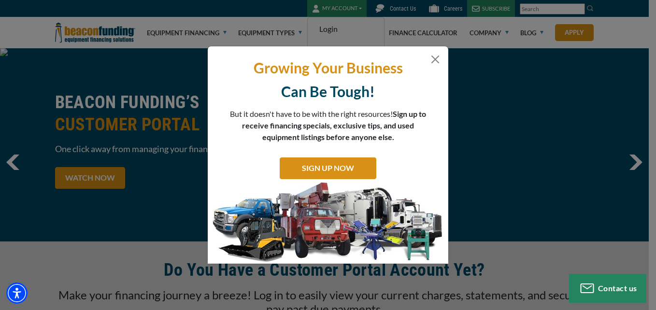  I want to click on p: But it doesn't have to be with the right resources!, so click(328, 126).